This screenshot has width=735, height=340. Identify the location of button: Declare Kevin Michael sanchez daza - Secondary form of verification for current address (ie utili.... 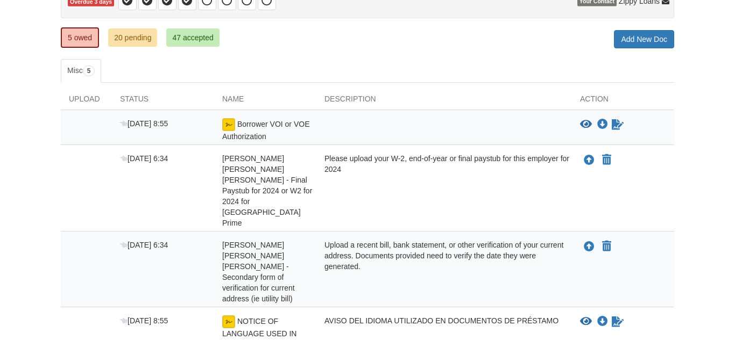
(606, 247).